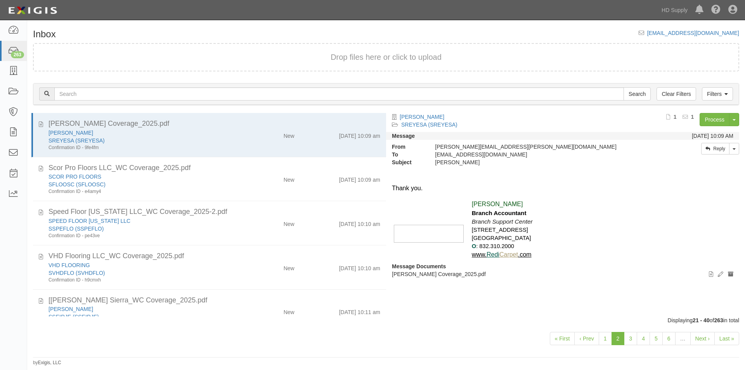  I want to click on a: .com, so click(524, 254).